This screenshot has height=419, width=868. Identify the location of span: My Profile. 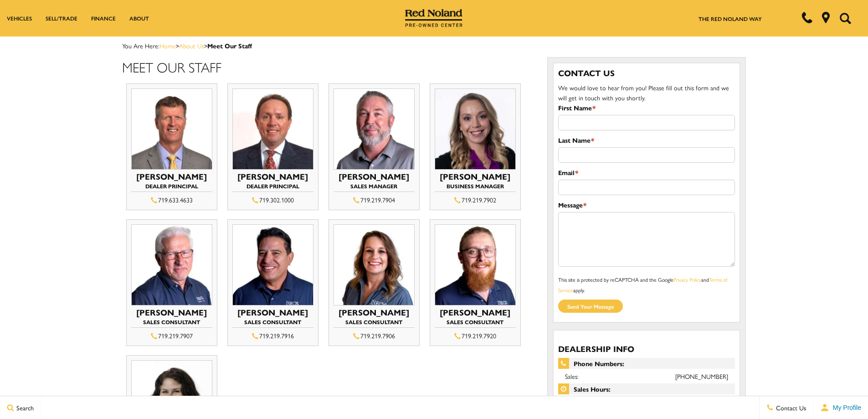
(845, 407).